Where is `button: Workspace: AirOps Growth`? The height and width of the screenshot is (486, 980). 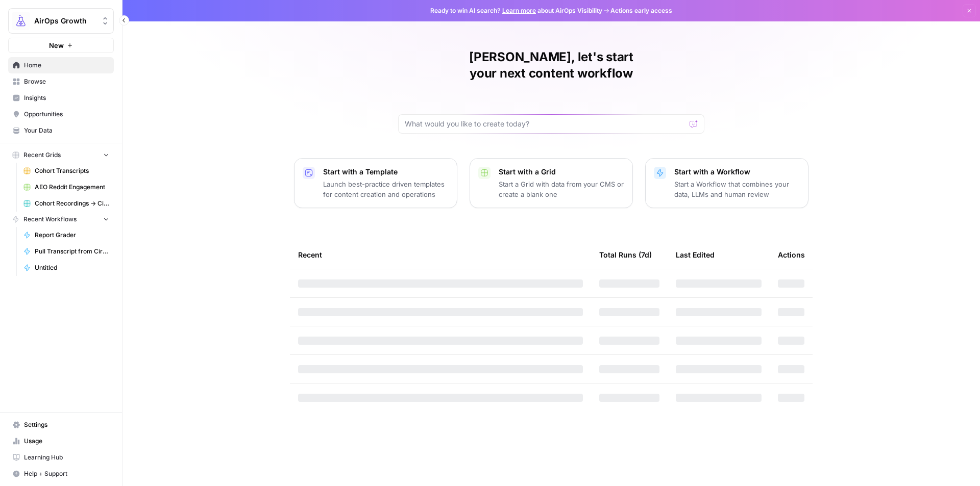 button: Workspace: AirOps Growth is located at coordinates (61, 21).